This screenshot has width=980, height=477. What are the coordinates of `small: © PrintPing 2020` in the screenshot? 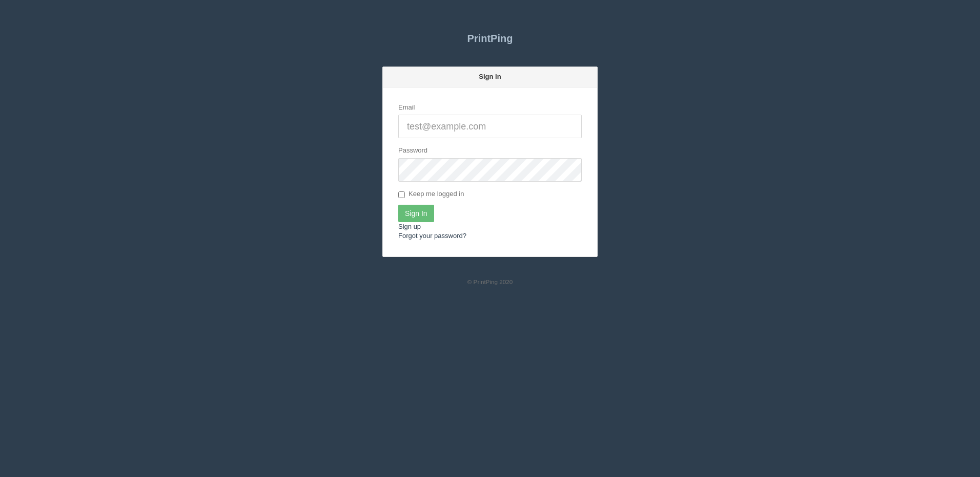 It's located at (490, 281).